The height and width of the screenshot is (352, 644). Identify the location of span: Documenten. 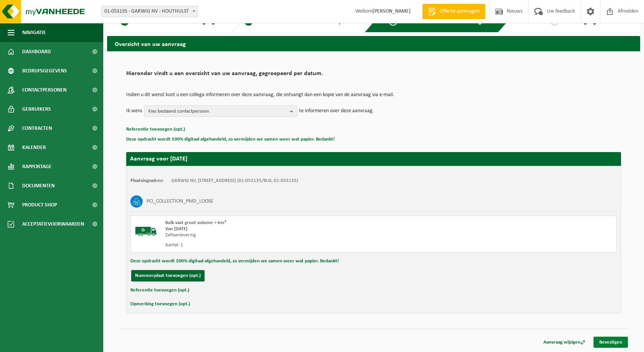
(38, 186).